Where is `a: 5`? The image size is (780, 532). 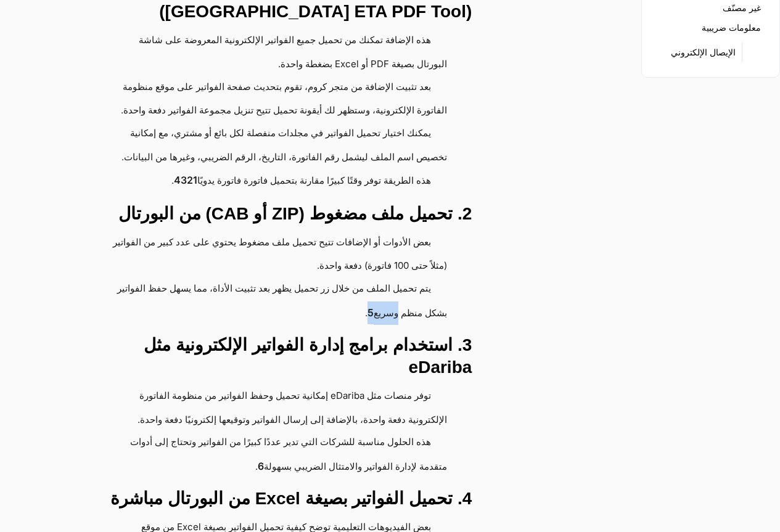 a: 5 is located at coordinates (371, 312).